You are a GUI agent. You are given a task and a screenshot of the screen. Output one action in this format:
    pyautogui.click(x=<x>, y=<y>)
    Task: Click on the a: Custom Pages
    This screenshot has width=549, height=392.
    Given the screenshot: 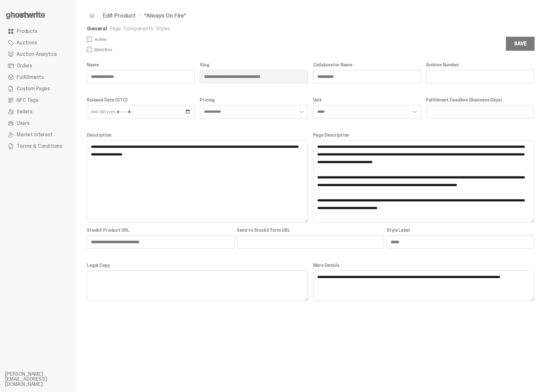 What is the action you would take?
    pyautogui.click(x=38, y=89)
    